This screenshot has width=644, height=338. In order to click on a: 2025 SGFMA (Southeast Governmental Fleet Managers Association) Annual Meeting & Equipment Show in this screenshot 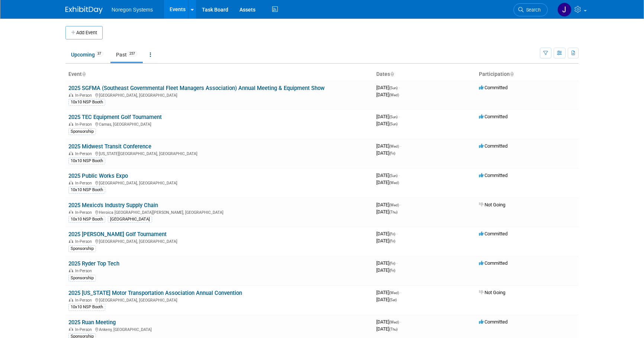, I will do `click(196, 88)`.